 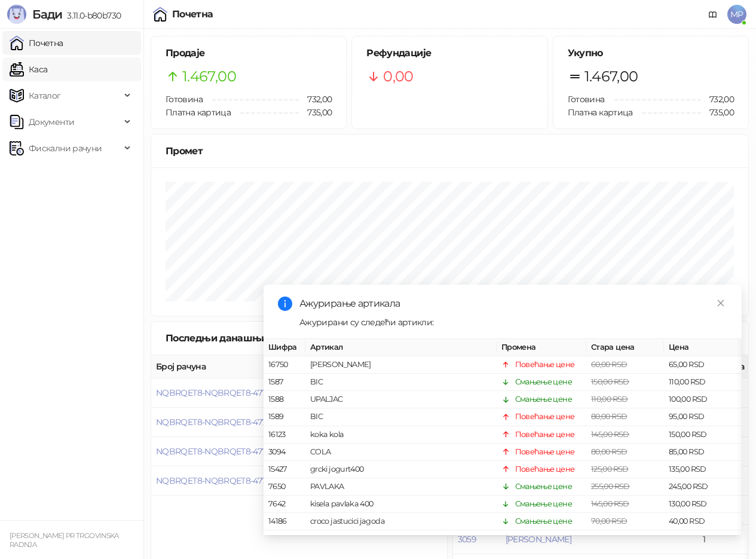 I want to click on span: 80,00 RSD, so click(x=609, y=416).